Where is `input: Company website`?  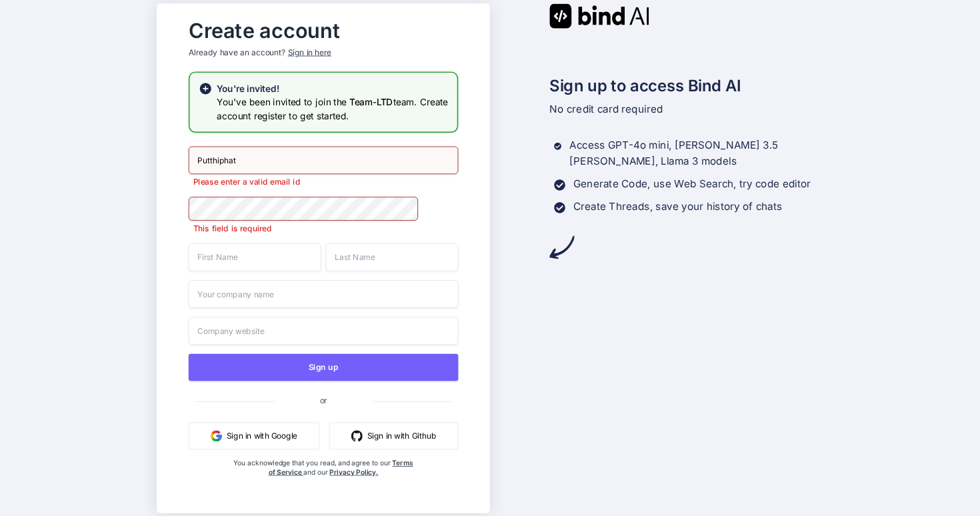 input: Company website is located at coordinates (323, 330).